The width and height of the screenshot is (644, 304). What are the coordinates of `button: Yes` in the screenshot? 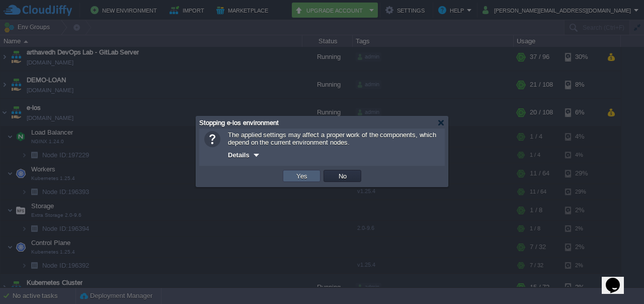 It's located at (302, 176).